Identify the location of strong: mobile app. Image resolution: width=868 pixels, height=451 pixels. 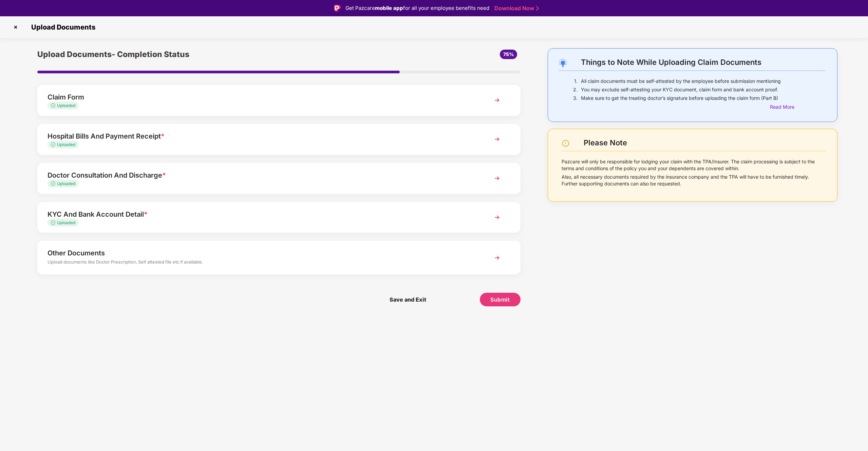
(389, 8).